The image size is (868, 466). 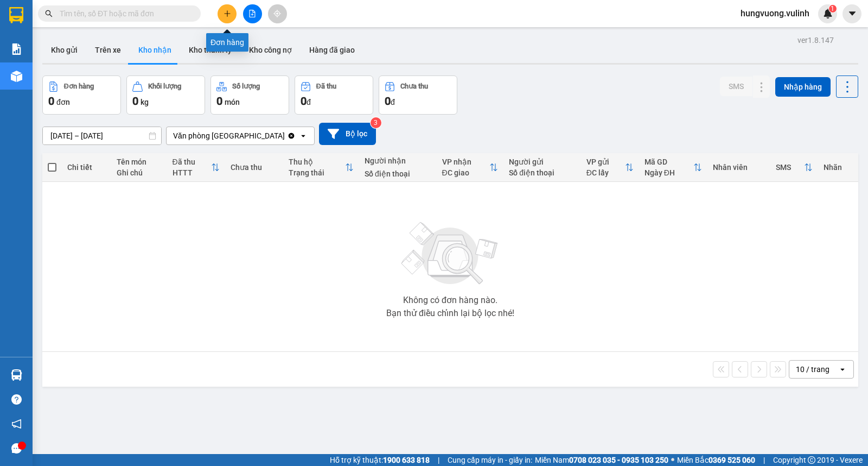 I want to click on button: Trên xe, so click(x=108, y=50).